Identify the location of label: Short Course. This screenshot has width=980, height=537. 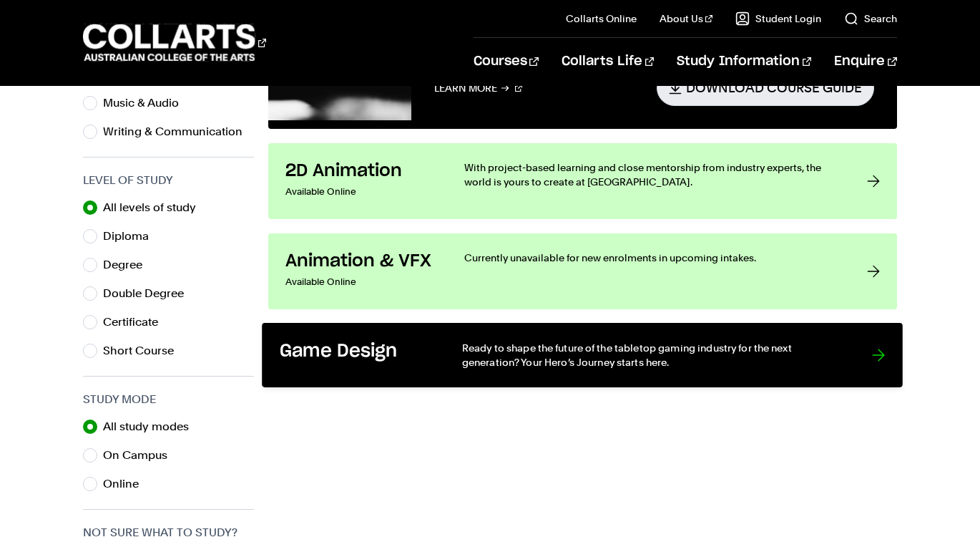
(143, 351).